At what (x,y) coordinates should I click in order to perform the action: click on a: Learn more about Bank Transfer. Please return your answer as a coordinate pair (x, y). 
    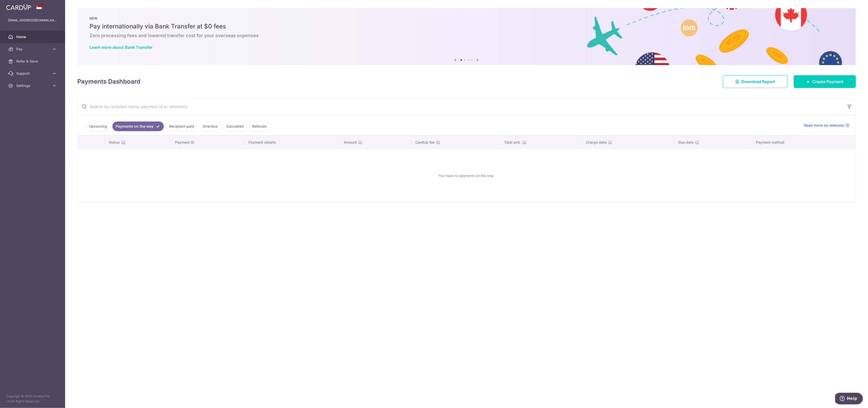
    Looking at the image, I should click on (121, 47).